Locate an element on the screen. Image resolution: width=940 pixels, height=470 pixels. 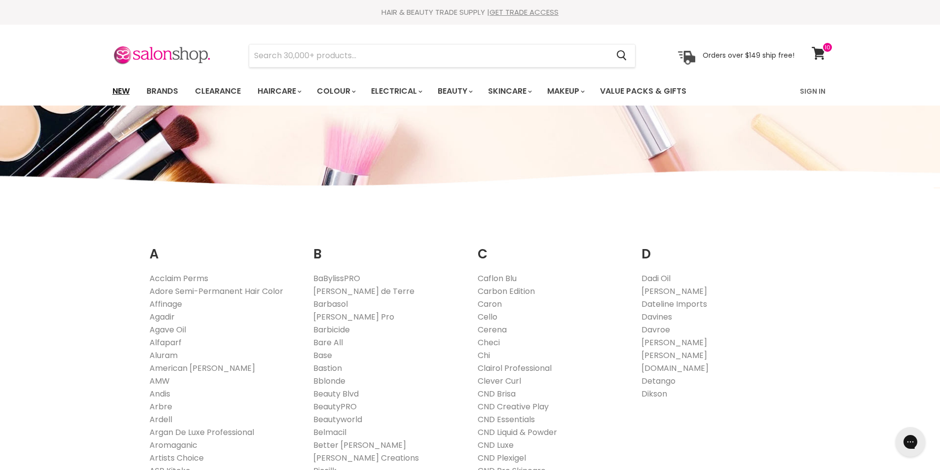
a: CND Brisa is located at coordinates (496, 394).